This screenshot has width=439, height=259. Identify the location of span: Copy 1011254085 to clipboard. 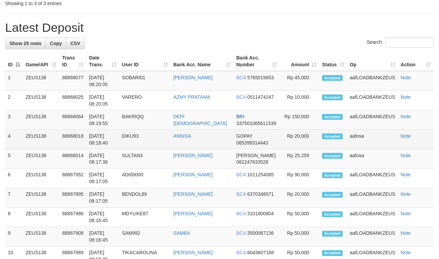
(261, 175).